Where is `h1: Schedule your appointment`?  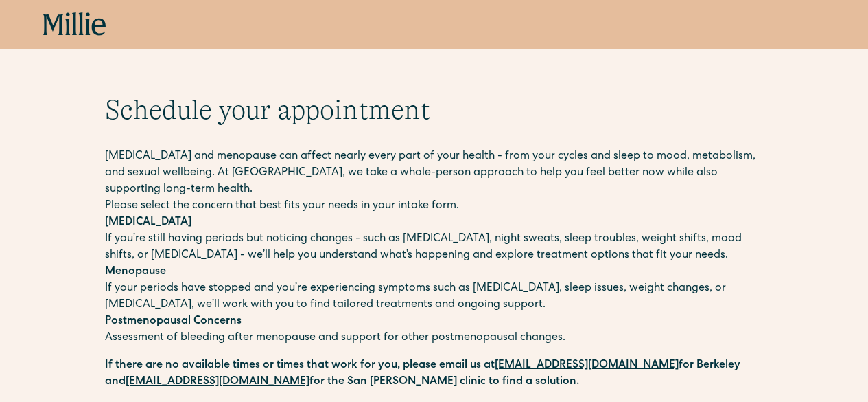
h1: Schedule your appointment is located at coordinates (434, 110).